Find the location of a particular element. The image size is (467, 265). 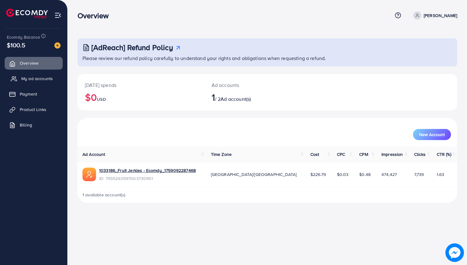

a: Product Links is located at coordinates (34, 109).